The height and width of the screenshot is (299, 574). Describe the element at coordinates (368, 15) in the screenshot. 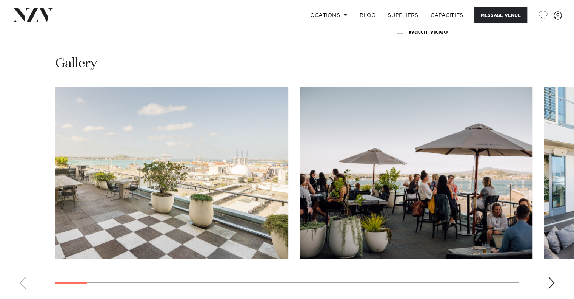

I see `a: BLOG` at that location.